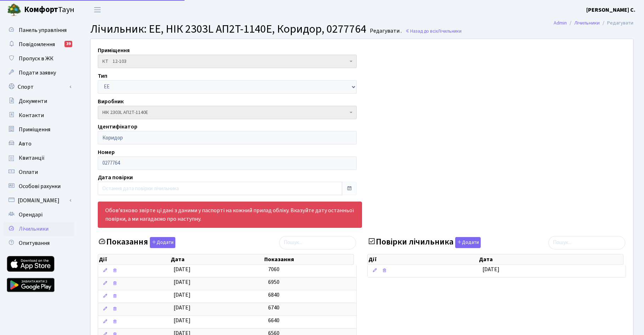  What do you see at coordinates (31, 158) in the screenshot?
I see `span: Квитанції` at bounding box center [31, 158].